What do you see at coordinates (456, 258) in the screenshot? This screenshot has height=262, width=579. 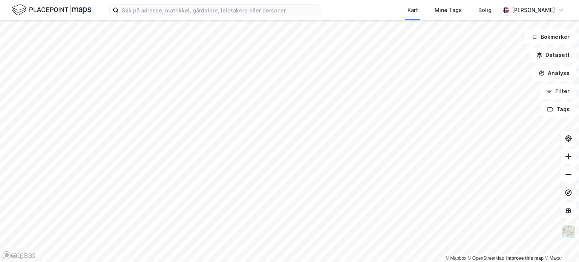 I see `a: Mapbox` at bounding box center [456, 258].